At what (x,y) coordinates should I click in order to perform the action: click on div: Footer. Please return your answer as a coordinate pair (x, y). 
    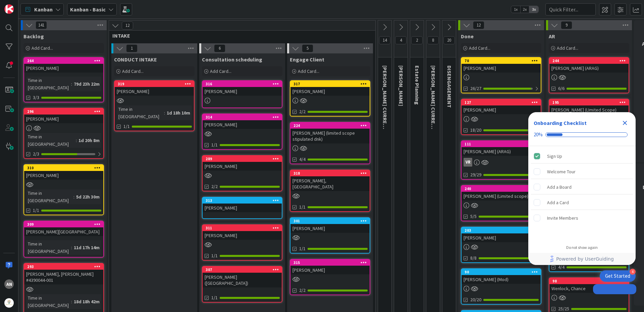
    Looking at the image, I should click on (582, 259).